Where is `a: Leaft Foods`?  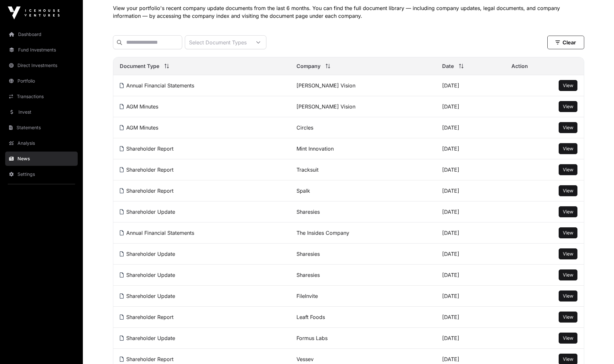 a: Leaft Foods is located at coordinates (311, 317).